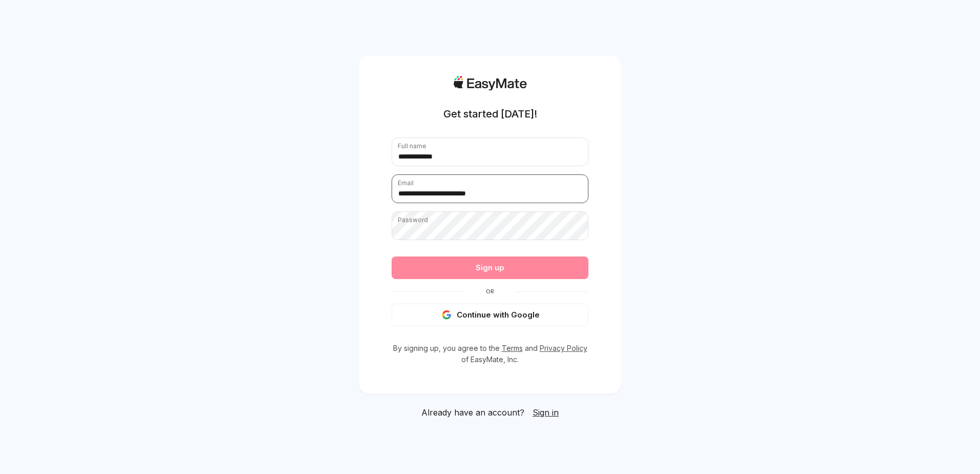 The image size is (980, 474). I want to click on span: Sign in, so click(545, 412).